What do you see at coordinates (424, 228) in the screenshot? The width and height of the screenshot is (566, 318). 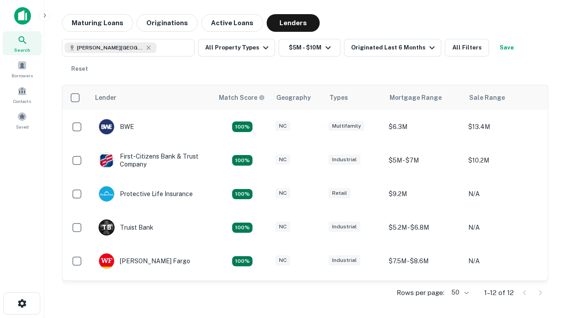 I see `td: $5.2M - $6.8M` at bounding box center [424, 228].